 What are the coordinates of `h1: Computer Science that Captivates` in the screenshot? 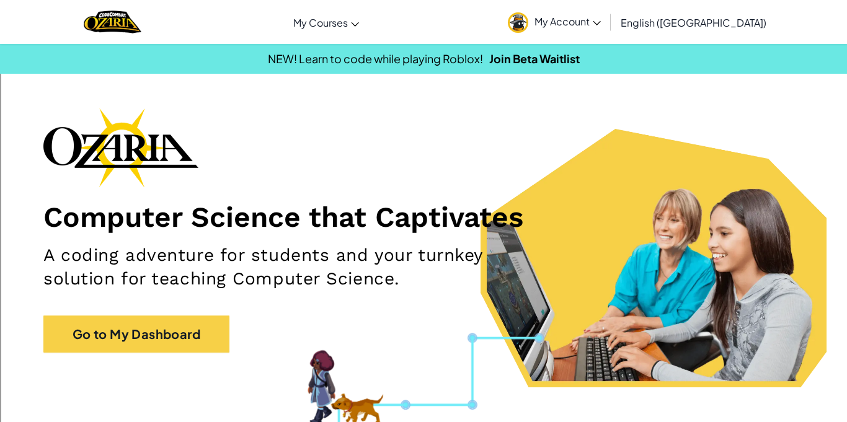 It's located at (424, 217).